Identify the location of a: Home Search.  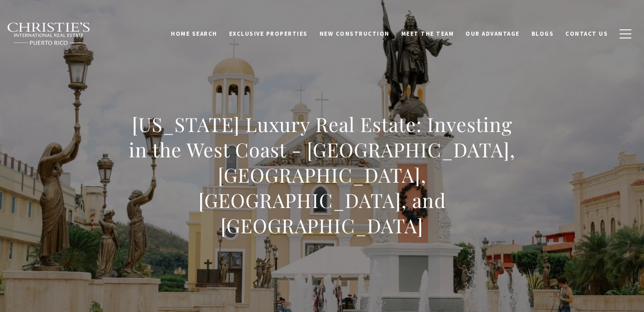
(194, 34).